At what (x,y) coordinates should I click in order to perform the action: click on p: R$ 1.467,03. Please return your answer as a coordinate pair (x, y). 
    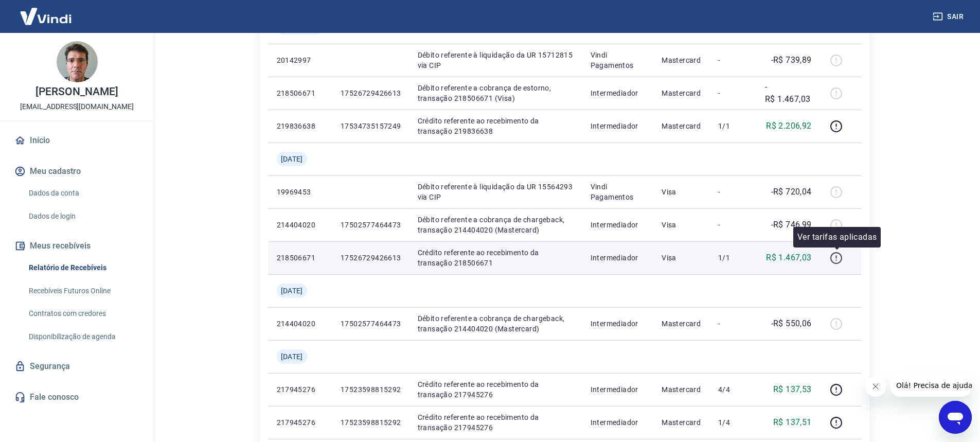
    Looking at the image, I should click on (789, 258).